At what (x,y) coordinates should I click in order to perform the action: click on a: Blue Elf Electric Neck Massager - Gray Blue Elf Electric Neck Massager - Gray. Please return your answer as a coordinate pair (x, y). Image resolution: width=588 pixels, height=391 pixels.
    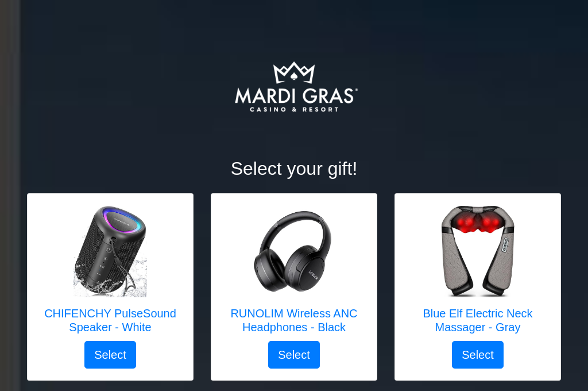
    Looking at the image, I should click on (478, 273).